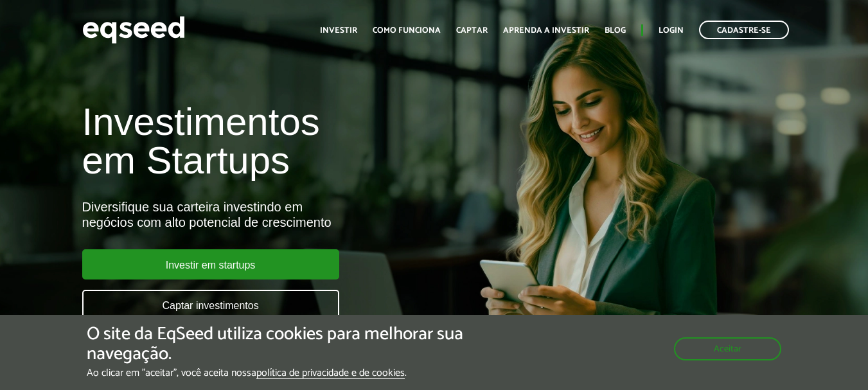 The image size is (868, 390). I want to click on a: Captar, so click(471, 30).